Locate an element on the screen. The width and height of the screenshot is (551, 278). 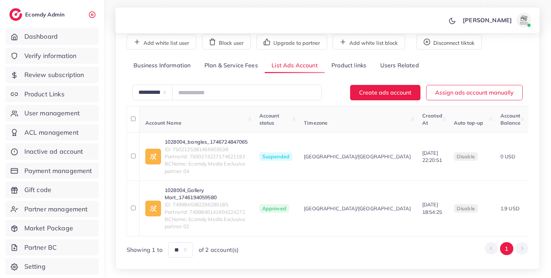
img: logo is located at coordinates (16, 14).